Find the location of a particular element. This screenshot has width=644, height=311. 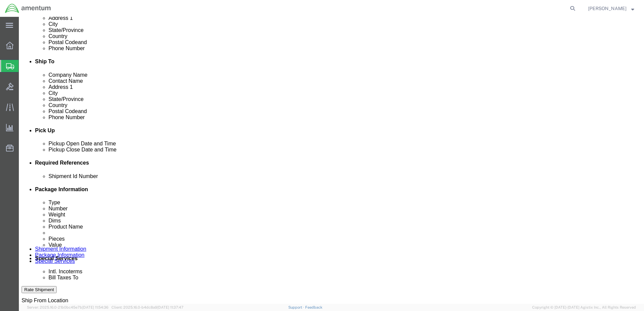

img: logo is located at coordinates (28, 9).